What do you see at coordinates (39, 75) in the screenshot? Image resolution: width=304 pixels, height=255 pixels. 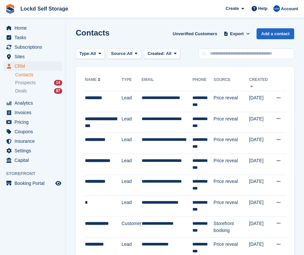 I see `a: Contacts` at bounding box center [39, 75].